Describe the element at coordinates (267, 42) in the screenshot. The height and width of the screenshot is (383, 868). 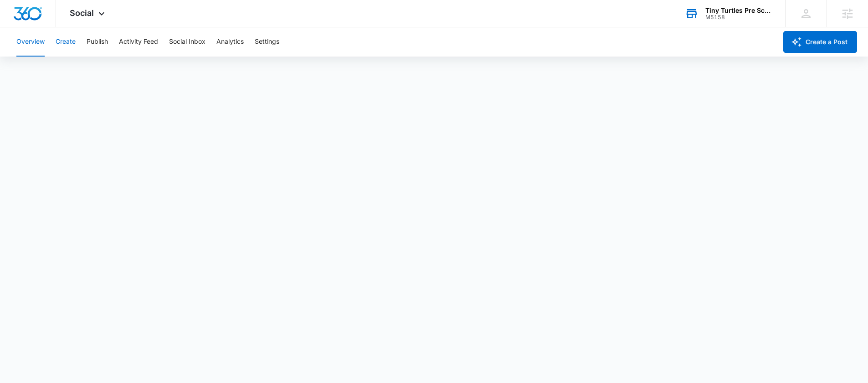
I see `button: Settings` at that location.